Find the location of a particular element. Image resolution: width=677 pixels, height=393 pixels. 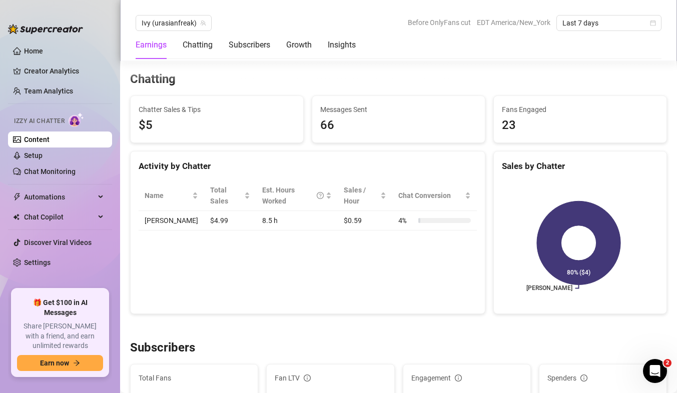

a: Chat Monitoring is located at coordinates (50, 172).